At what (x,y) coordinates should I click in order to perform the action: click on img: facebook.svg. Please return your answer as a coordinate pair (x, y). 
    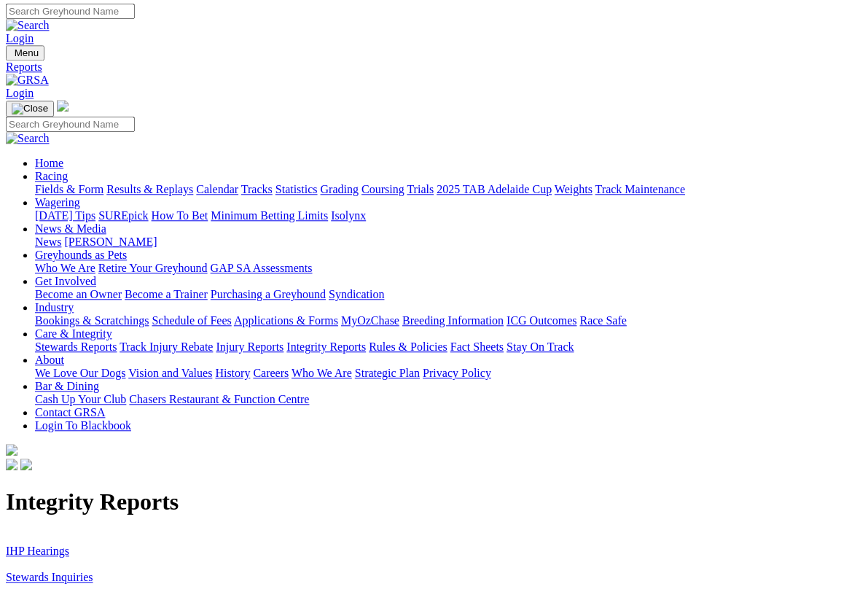
    Looking at the image, I should click on (11, 464).